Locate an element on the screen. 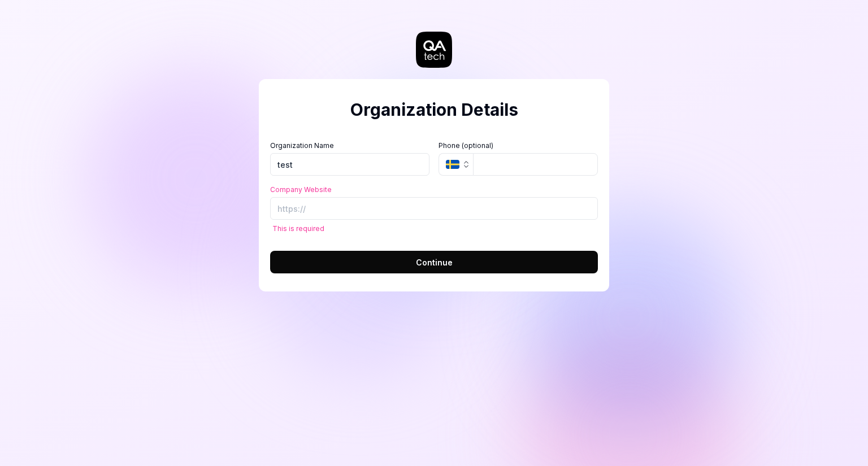 This screenshot has height=466, width=868. span: Continue is located at coordinates (434, 262).